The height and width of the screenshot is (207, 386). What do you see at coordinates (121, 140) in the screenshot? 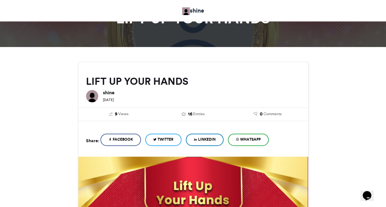
I see `a: Facebook` at bounding box center [121, 140].